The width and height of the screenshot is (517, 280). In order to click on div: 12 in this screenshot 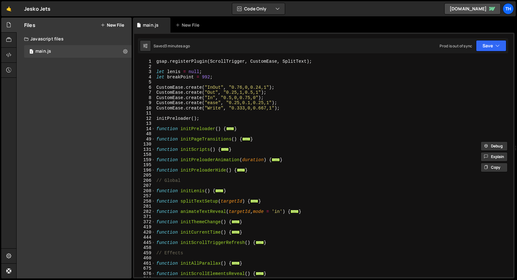, I will do `click(145, 118)`.